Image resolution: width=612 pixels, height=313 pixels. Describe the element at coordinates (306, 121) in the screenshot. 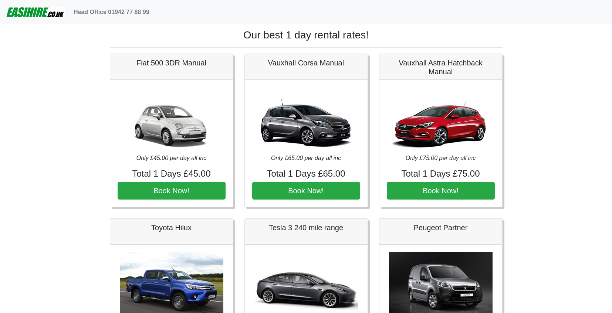

I see `img: Vauxhall Corsa Manual` at that location.